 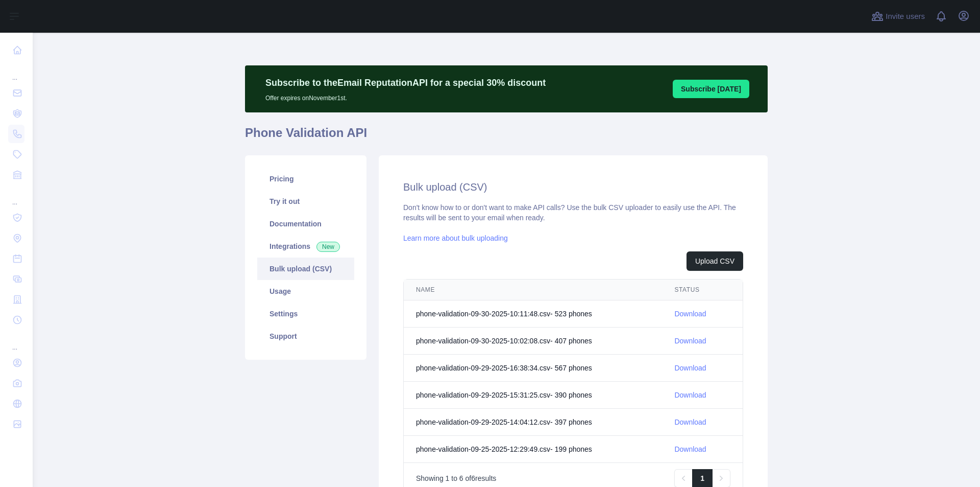 What do you see at coordinates (533, 314) in the screenshot?
I see `td: phone-validation-09-30-2025-10:11:48.csv - 523 phone s` at bounding box center [533, 314].